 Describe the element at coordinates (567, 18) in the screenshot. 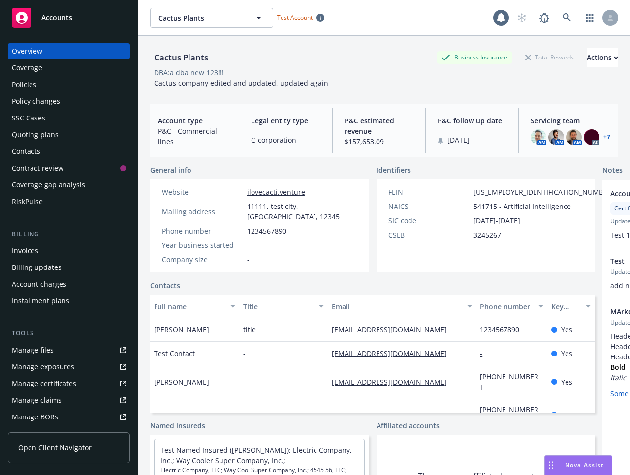

I see `a: Search` at that location.